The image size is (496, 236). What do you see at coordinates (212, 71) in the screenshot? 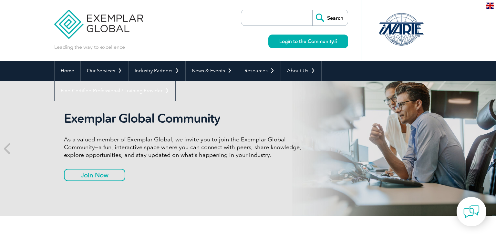
I see `a: News & Events` at bounding box center [212, 71].